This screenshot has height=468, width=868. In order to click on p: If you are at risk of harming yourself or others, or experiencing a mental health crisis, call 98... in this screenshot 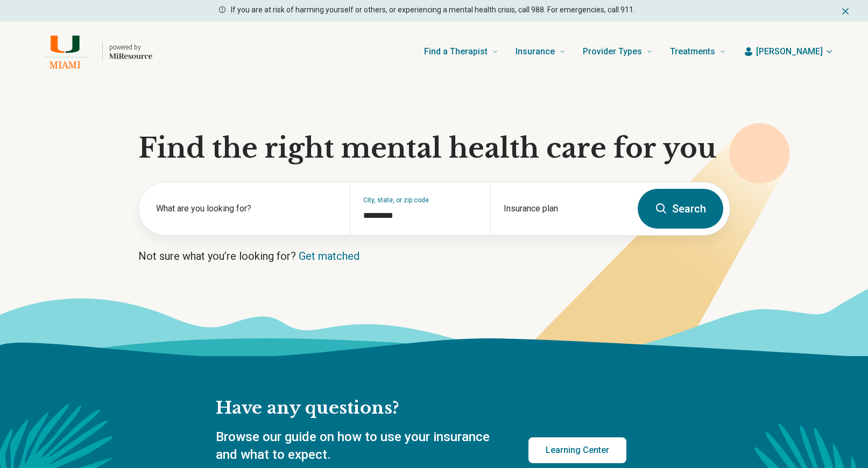, I will do `click(433, 9)`.